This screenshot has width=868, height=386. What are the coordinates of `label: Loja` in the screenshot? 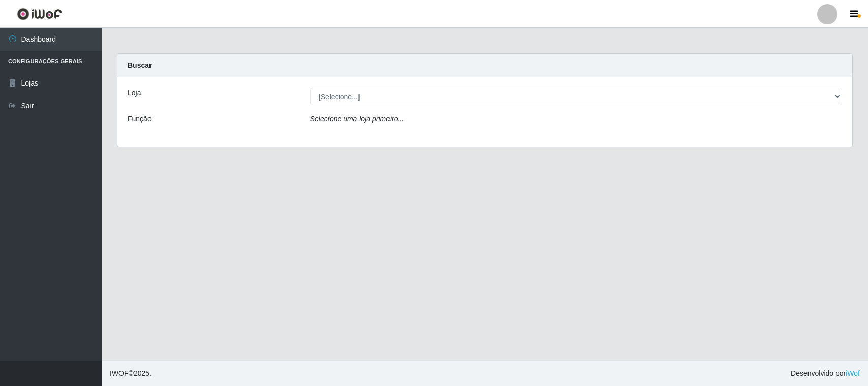 It's located at (135, 93).